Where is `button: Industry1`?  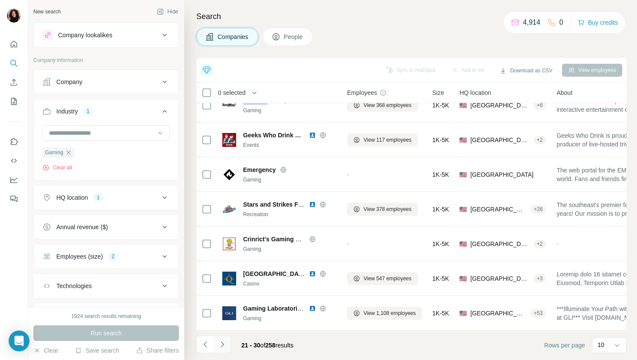 button: Industry1 is located at coordinates (106, 113).